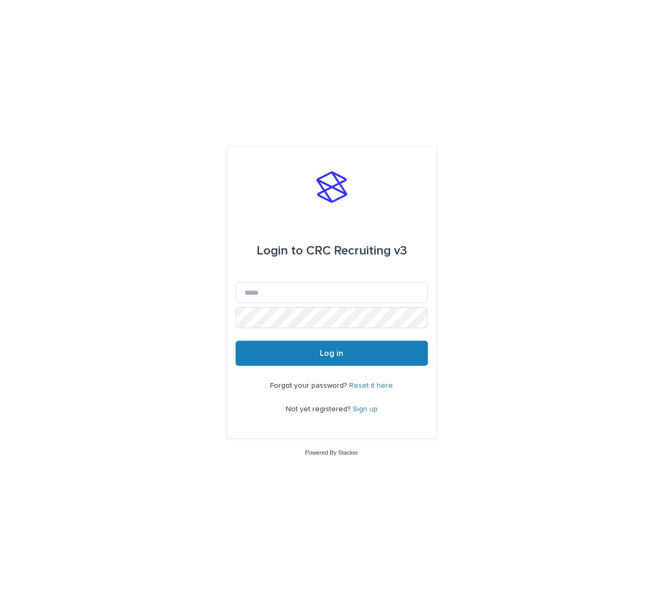  I want to click on div: CRC Recruiting v3, so click(332, 251).